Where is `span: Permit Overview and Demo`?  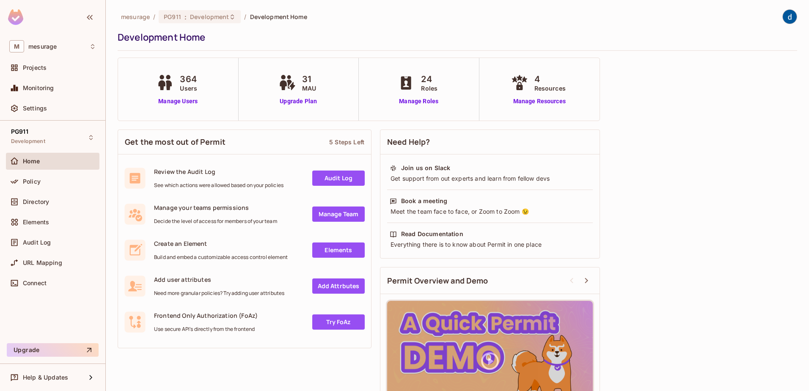
span: Permit Overview and Demo is located at coordinates (437, 280).